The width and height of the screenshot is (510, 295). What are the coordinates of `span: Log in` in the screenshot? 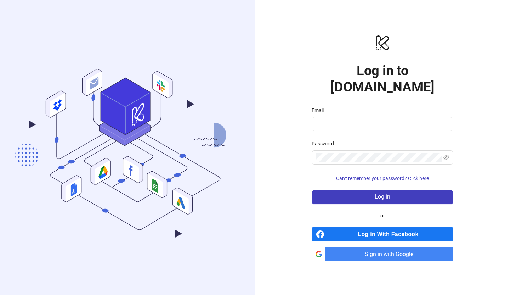 It's located at (382, 196).